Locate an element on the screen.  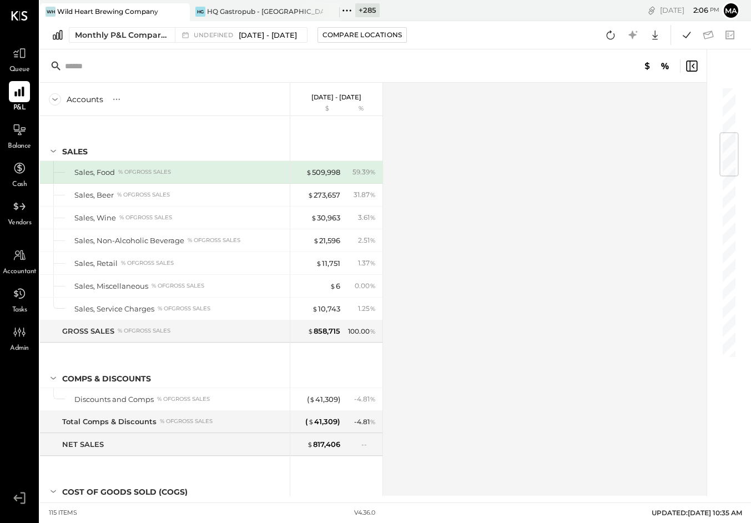
div: 115 items is located at coordinates (63, 513).